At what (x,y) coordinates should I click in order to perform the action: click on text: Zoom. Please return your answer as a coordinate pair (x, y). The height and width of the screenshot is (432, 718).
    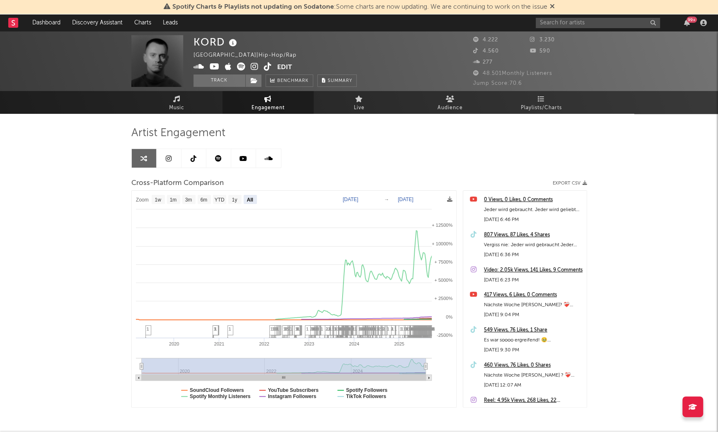
    Looking at the image, I should click on (142, 200).